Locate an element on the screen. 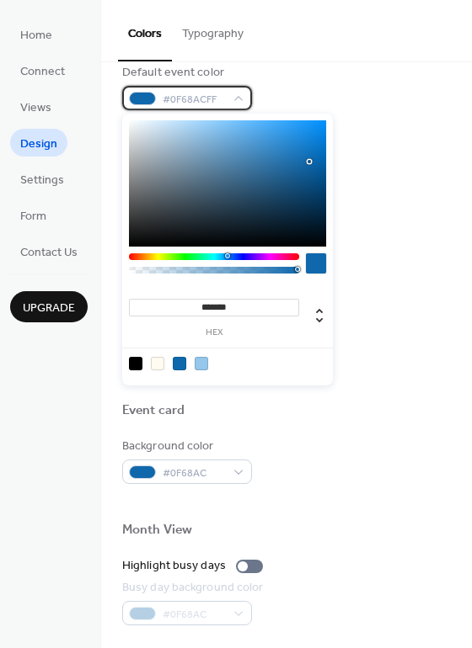 The height and width of the screenshot is (648, 472). a: Home is located at coordinates (36, 34).